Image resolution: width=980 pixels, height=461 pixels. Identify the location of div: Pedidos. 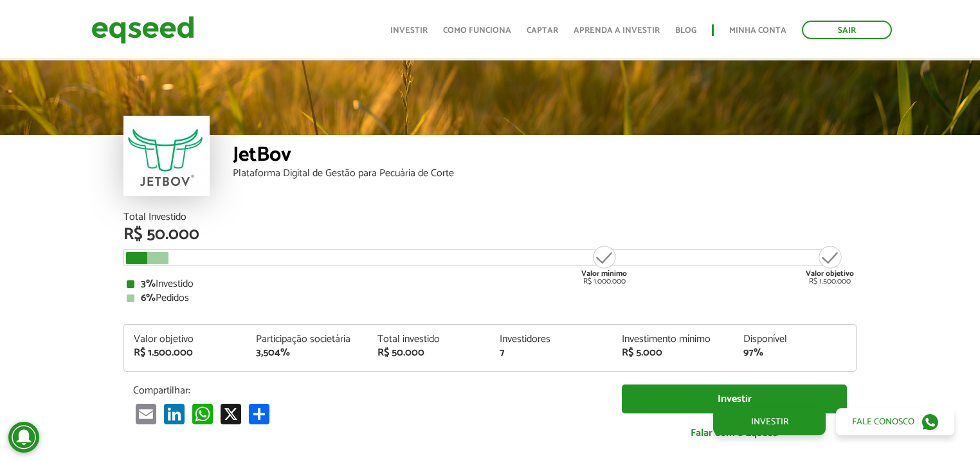
(490, 299).